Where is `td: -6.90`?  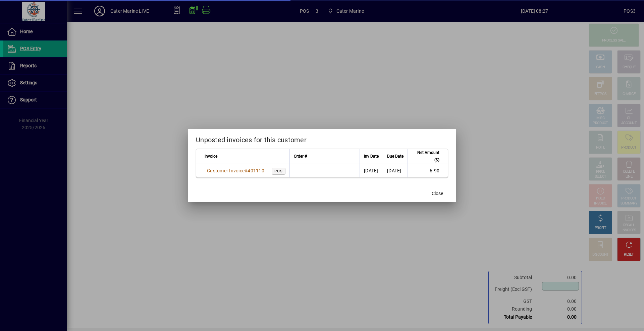
td: -6.90 is located at coordinates (428, 171).